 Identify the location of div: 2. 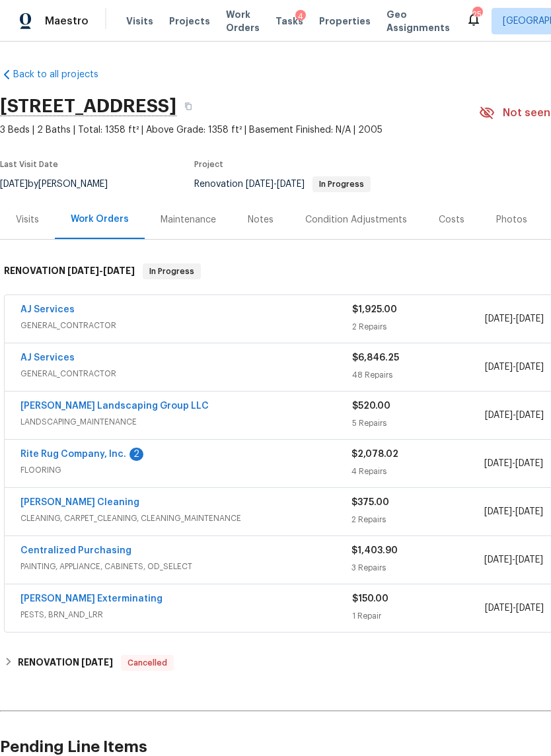
(136, 455).